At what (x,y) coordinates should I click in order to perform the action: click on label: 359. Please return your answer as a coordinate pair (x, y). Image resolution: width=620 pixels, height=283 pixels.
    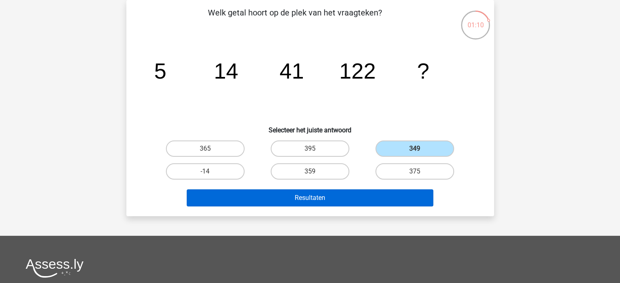
    Looking at the image, I should click on (310, 172).